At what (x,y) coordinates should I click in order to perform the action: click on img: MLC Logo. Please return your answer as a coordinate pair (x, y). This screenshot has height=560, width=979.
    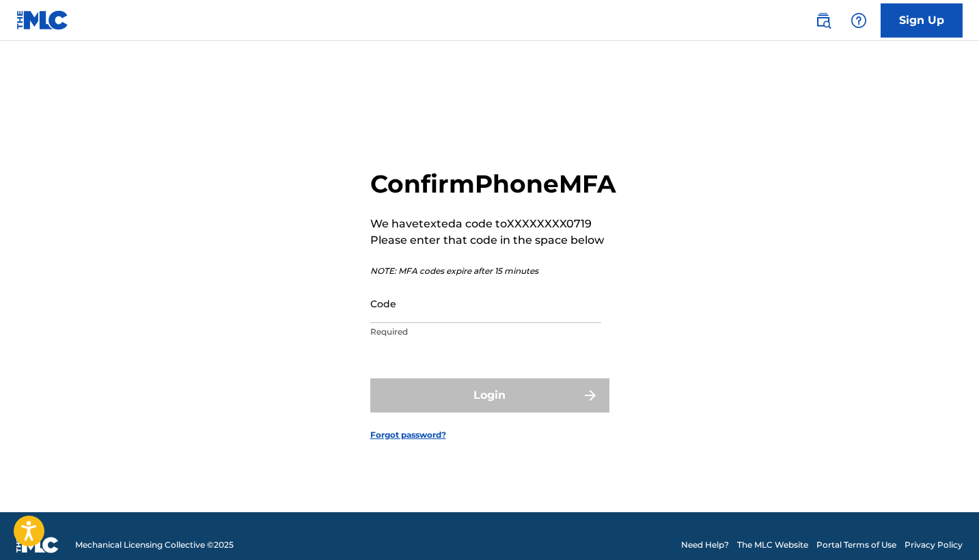
    Looking at the image, I should click on (42, 20).